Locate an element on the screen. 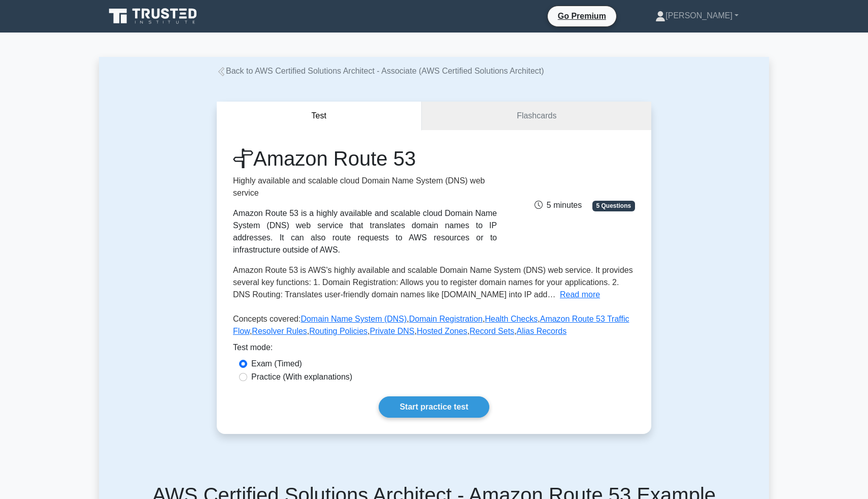 The width and height of the screenshot is (868, 499). a: Domain Name System (DNS) is located at coordinates (353, 318).